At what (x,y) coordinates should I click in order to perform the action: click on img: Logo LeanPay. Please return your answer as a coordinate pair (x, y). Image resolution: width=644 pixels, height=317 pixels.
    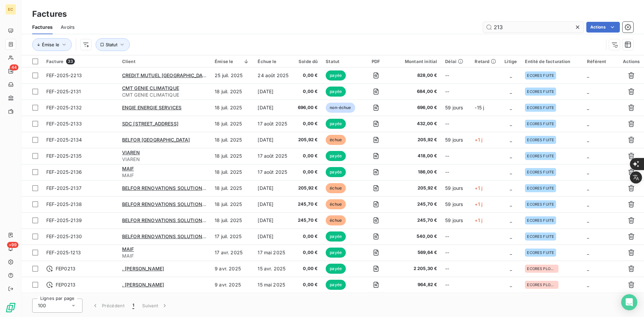
    Looking at the image, I should click on (10, 308).